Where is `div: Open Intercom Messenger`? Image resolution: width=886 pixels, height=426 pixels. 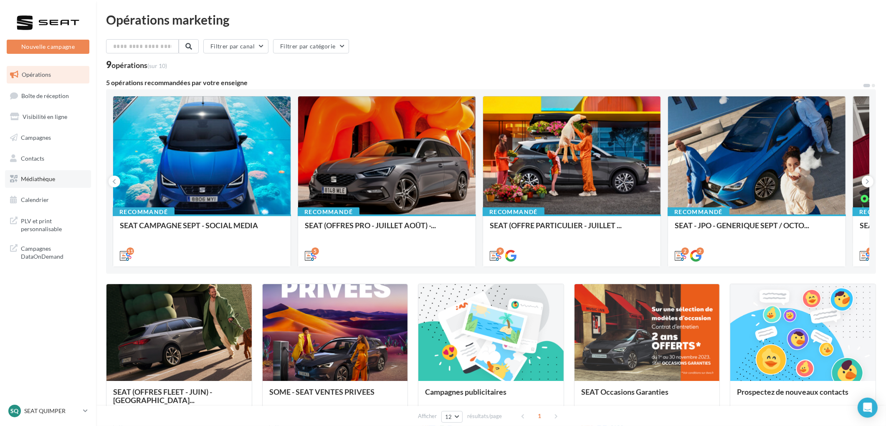 div: Open Intercom Messenger is located at coordinates (868, 408).